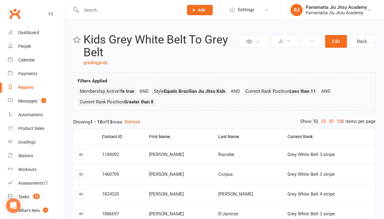 The height and width of the screenshot is (219, 384). Describe the element at coordinates (303, 91) in the screenshot. I see `strong: Less than 11` at that location.